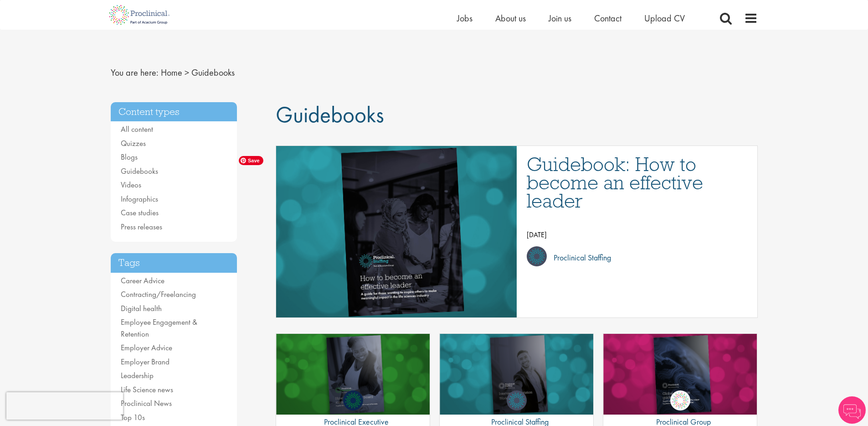 The width and height of the screenshot is (868, 426). Describe the element at coordinates (137, 375) in the screenshot. I see `a: Leadership` at that location.